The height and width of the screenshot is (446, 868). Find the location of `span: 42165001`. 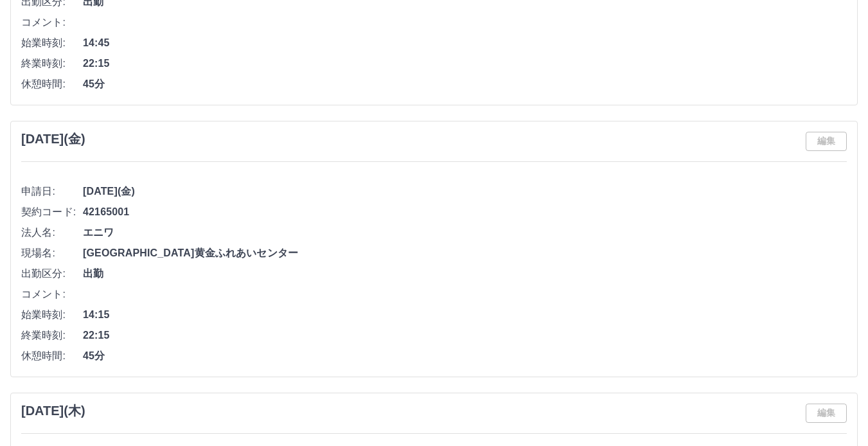

span: 42165001 is located at coordinates (465, 212).